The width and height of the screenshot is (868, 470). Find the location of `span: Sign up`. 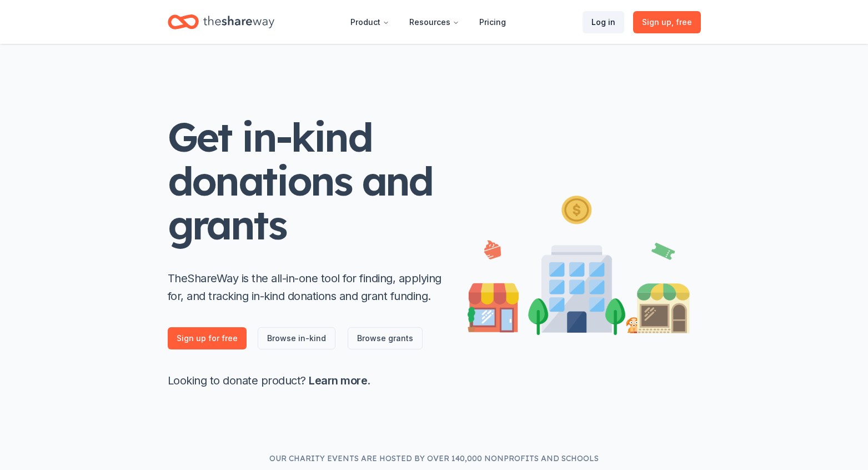

span: Sign up is located at coordinates (667, 22).